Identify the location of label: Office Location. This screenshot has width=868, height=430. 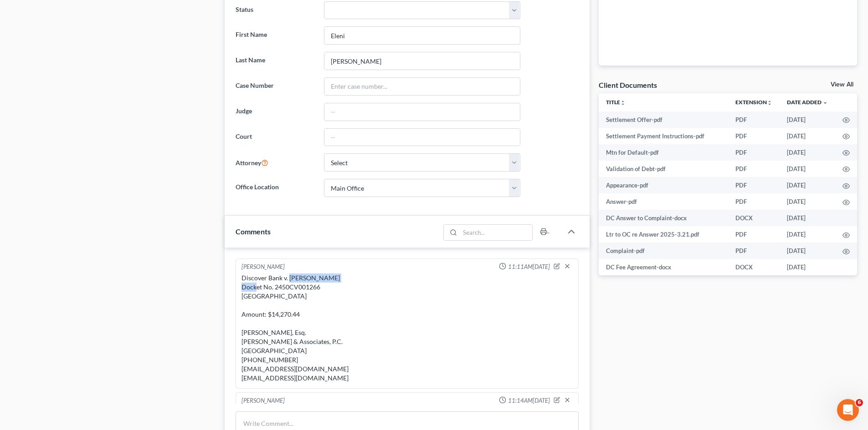
(275, 188).